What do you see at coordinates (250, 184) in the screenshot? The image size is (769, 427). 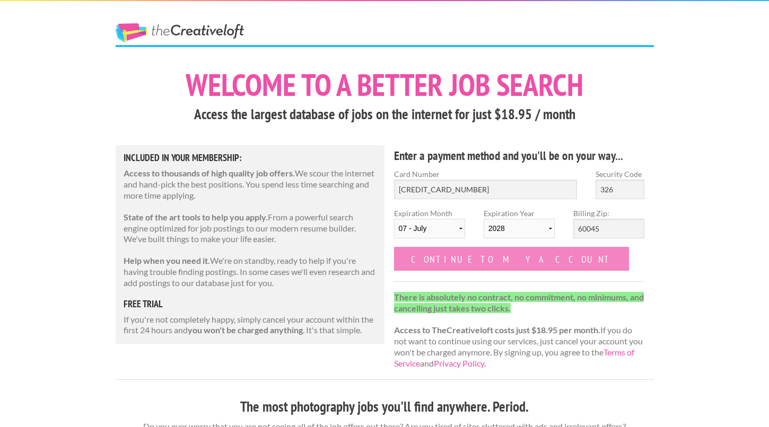 I see `p: We scour the internet and hand-pick the best positions. You spend less time searching and more ti...` at bounding box center [250, 184].